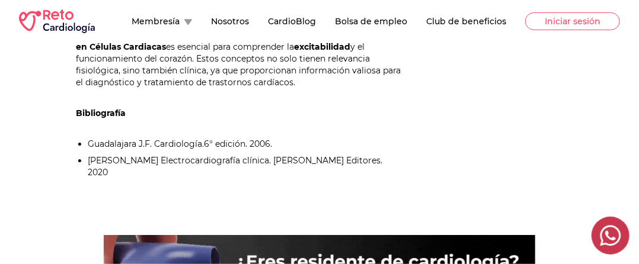  I want to click on button: Bolsa de empleo, so click(371, 21).